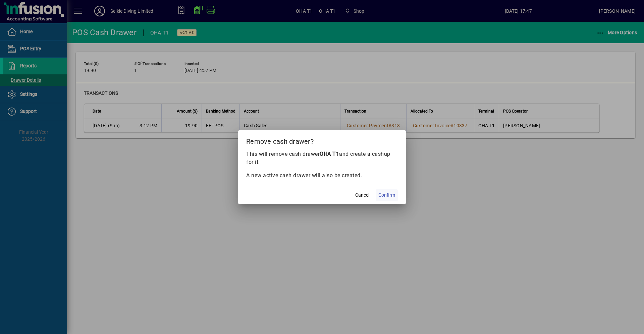 This screenshot has height=334, width=644. Describe the element at coordinates (362, 196) in the screenshot. I see `button: Cancel` at that location.